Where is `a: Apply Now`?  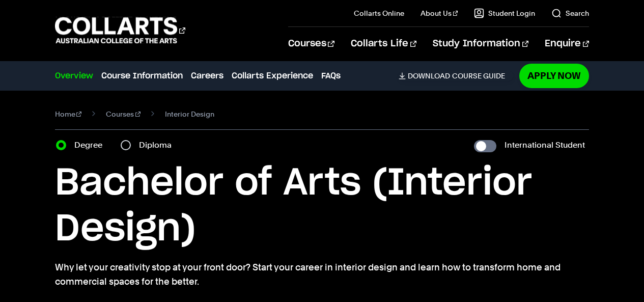 a: Apply Now is located at coordinates (554, 75).